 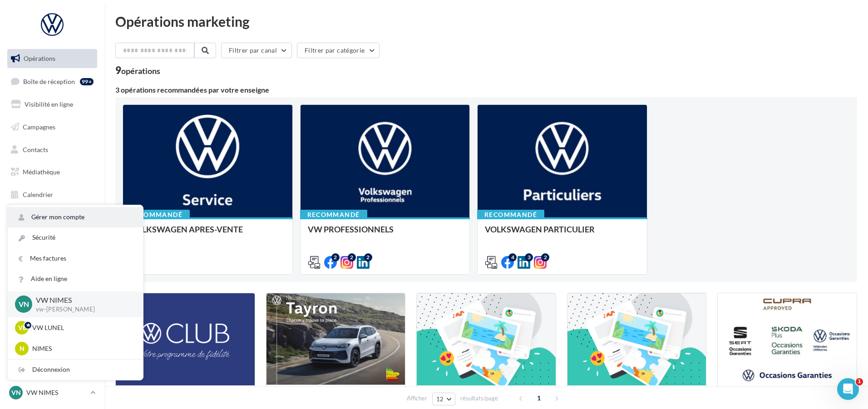 What do you see at coordinates (257, 51) in the screenshot?
I see `button: Filtrer par canal` at bounding box center [257, 51].